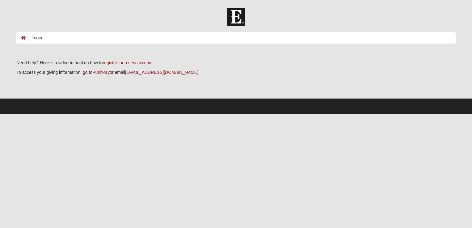 This screenshot has height=228, width=472. What do you see at coordinates (236, 72) in the screenshot?
I see `p: To access your giving information, go to or email` at bounding box center [236, 72].